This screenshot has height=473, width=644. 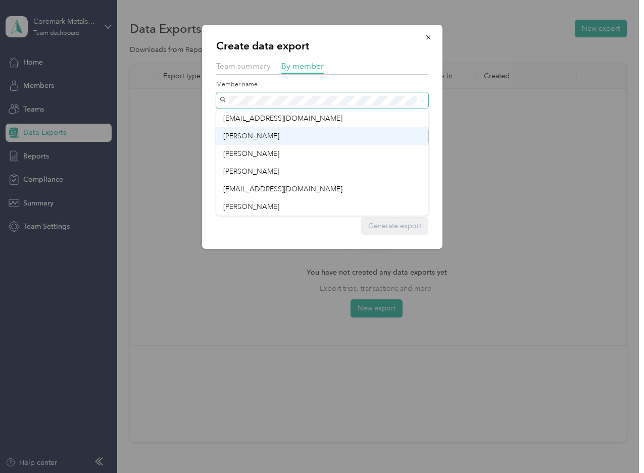 What do you see at coordinates (303, 66) in the screenshot?
I see `span: By member` at bounding box center [303, 66].